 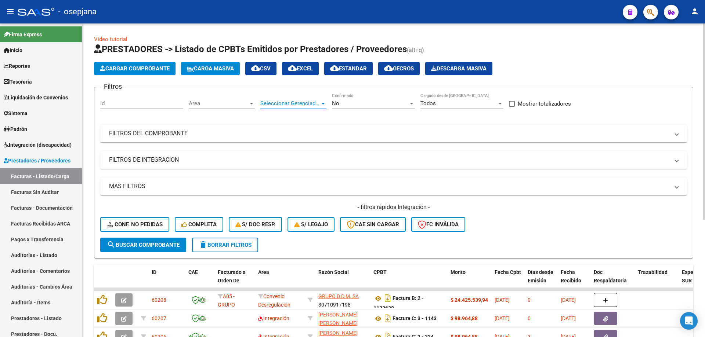 What do you see at coordinates (544, 104) in the screenshot?
I see `span: Mostrar totalizadores` at bounding box center [544, 104].